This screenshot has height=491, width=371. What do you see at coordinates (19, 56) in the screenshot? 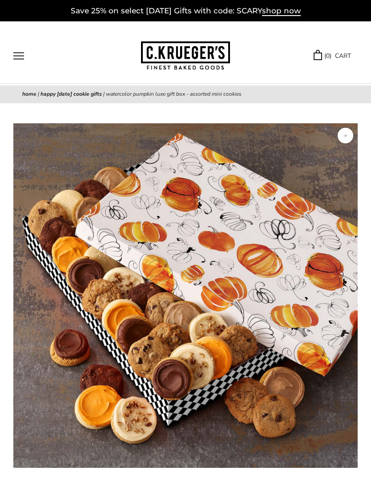
I see `button: Open navigation` at bounding box center [19, 56].